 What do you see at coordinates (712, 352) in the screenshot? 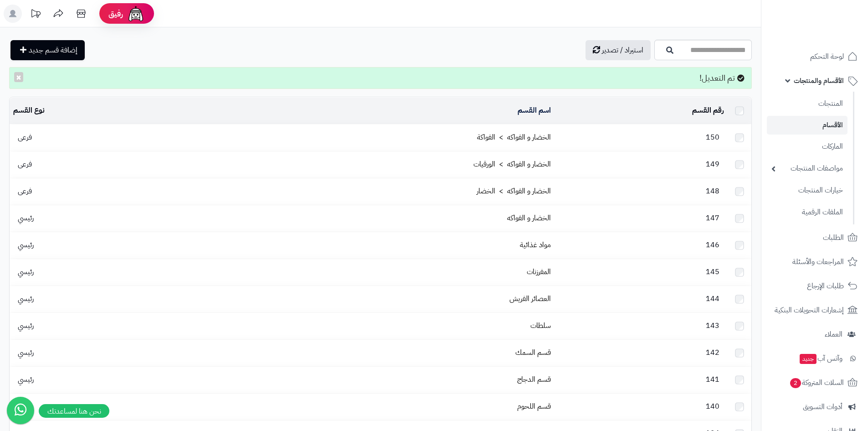
I see `span: 142` at bounding box center [712, 352].